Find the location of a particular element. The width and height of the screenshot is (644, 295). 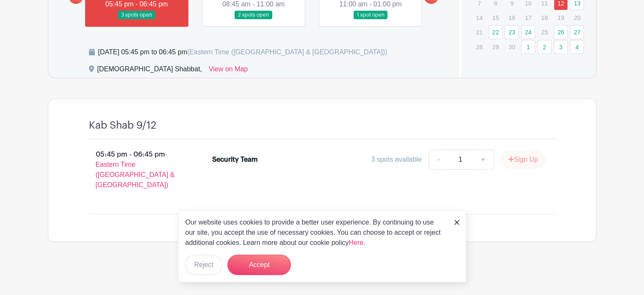

p: 14 is located at coordinates (479, 17).